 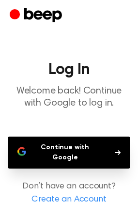 What do you see at coordinates (37, 16) in the screenshot?
I see `a: Beep` at bounding box center [37, 16].